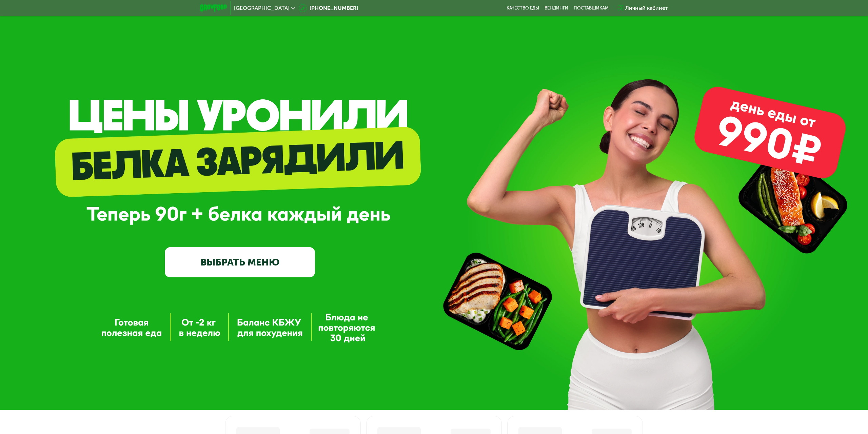 The height and width of the screenshot is (434, 868). I want to click on div: Личный кабинет, so click(647, 8).